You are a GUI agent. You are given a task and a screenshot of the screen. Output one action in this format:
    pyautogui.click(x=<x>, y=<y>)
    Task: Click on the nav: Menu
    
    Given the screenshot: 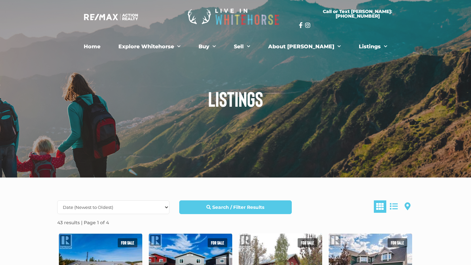 What is the action you would take?
    pyautogui.click(x=235, y=47)
    